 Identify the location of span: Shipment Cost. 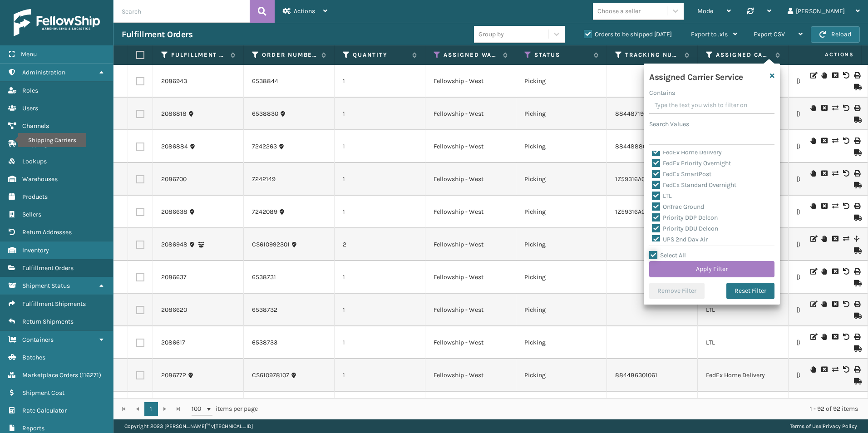
(43, 393).